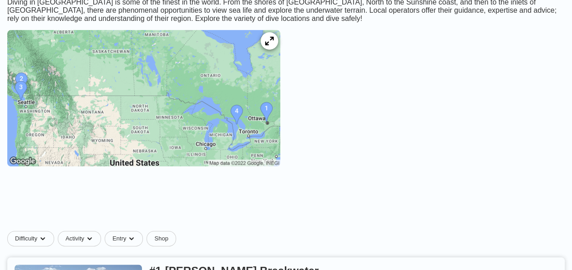  I want to click on span: Entry, so click(119, 239).